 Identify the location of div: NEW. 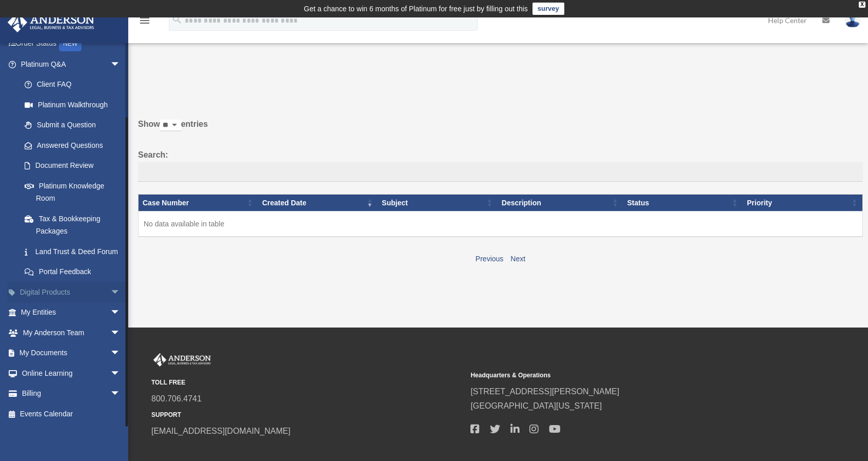
(71, 44).